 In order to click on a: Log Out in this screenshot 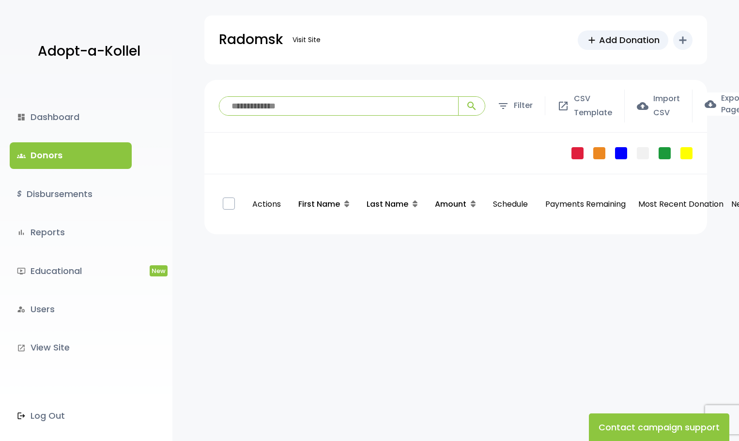, I will do `click(71, 416)`.